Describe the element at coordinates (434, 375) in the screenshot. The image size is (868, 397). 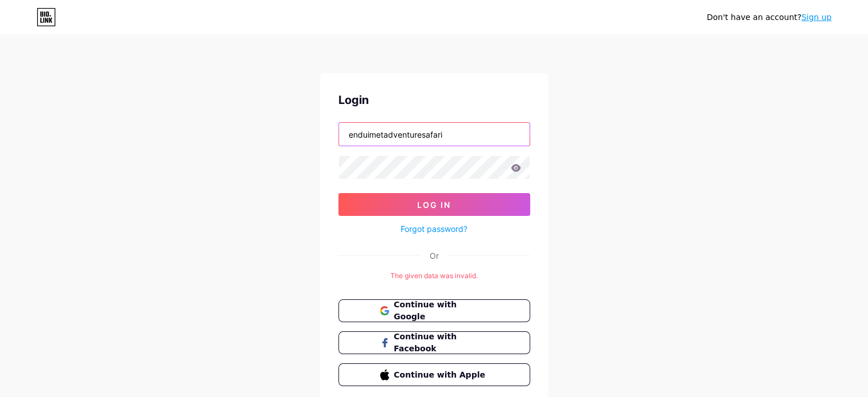
I see `a: Continue with Apple` at that location.